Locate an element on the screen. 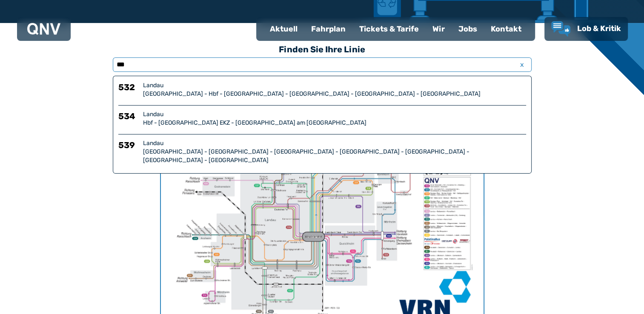 The width and height of the screenshot is (644, 314). h6: 539 is located at coordinates (129, 152).